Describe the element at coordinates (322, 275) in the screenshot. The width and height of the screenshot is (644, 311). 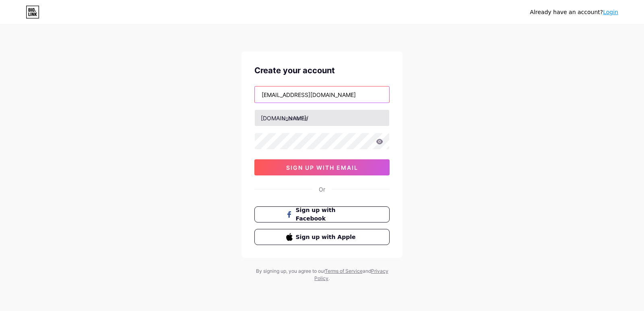
I see `div: By signing up, you agree to our and .` at that location.